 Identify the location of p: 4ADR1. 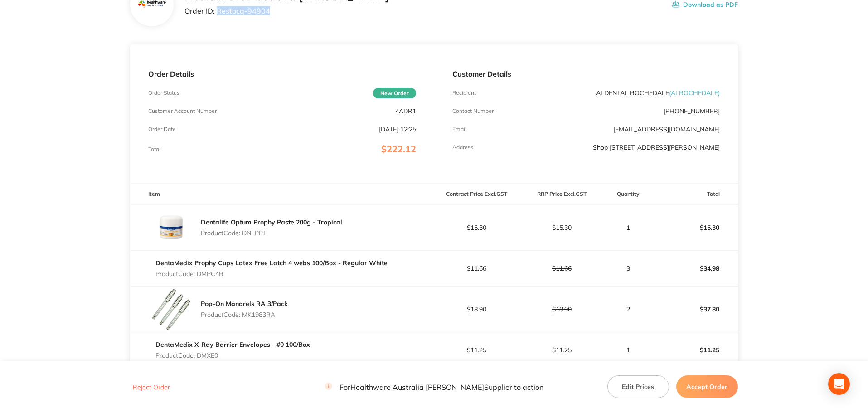
(406, 111).